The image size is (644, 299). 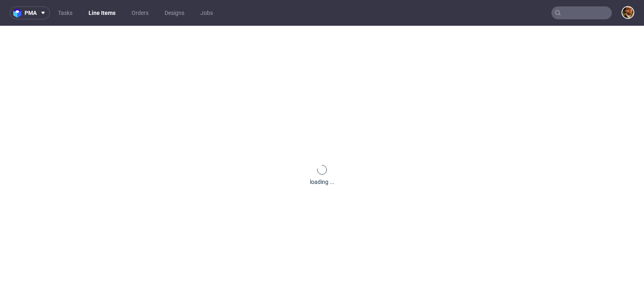 I want to click on a: Jobs, so click(x=206, y=13).